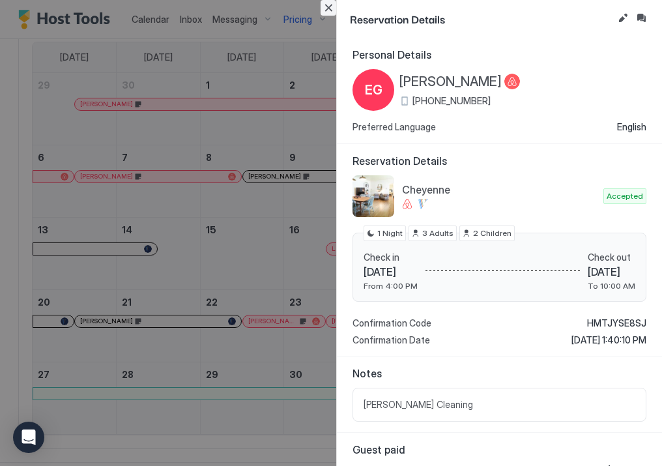 This screenshot has width=662, height=466. I want to click on span: Confirmation Code, so click(392, 323).